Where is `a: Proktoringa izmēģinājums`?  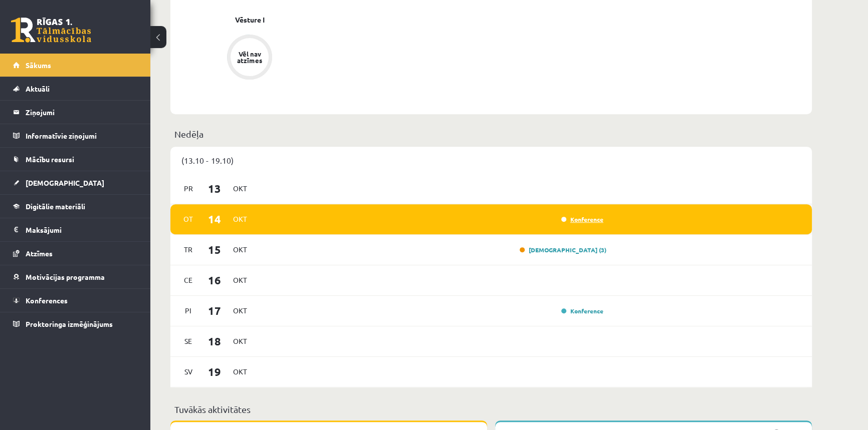 a: Proktoringa izmēģinājums is located at coordinates (75, 324).